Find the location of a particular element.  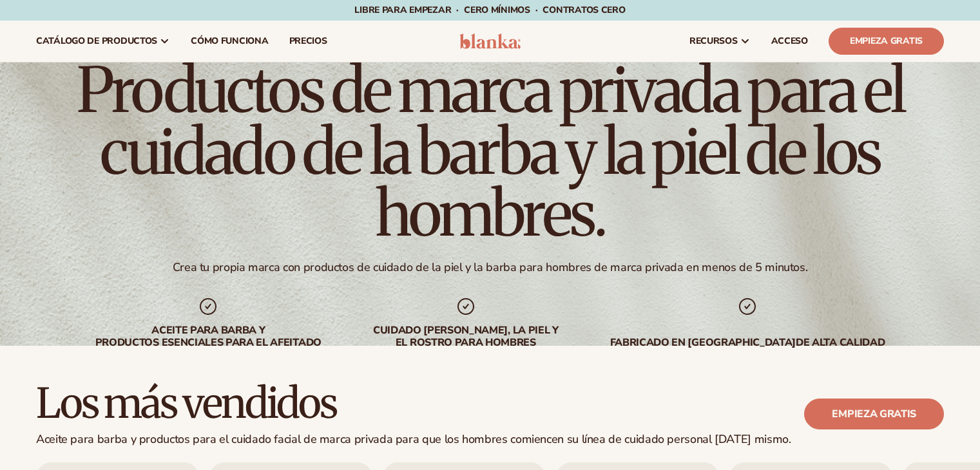

font: el rostro para hombres is located at coordinates (466, 343).